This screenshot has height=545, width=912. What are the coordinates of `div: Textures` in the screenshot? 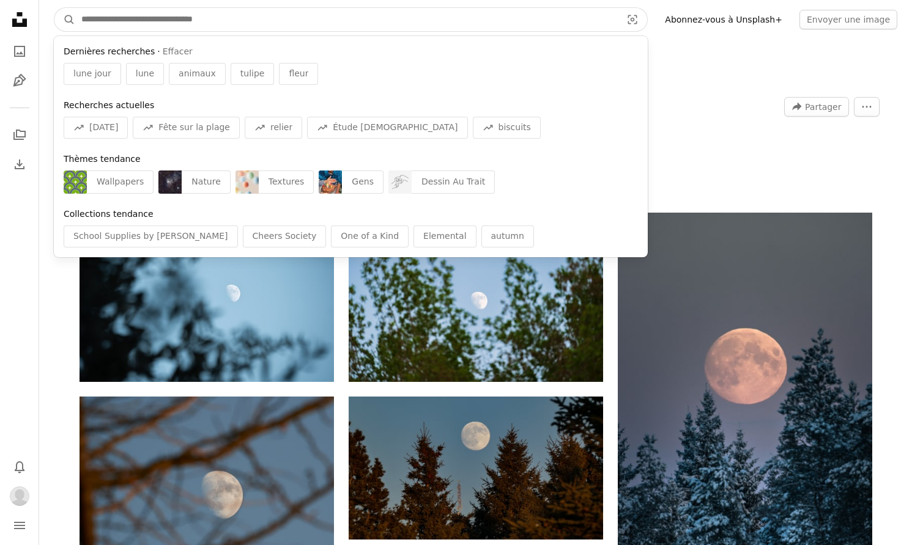 It's located at (286, 182).